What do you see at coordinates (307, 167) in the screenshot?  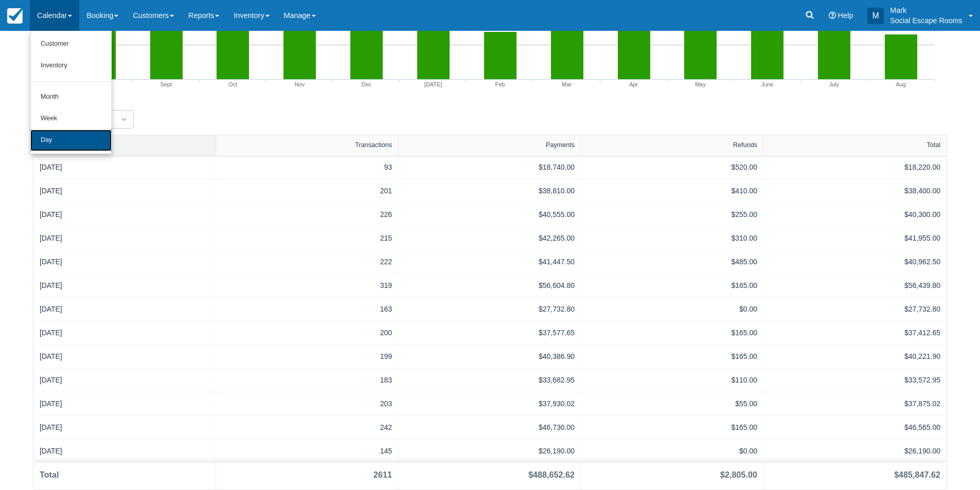 I see `div: 93` at bounding box center [307, 167].